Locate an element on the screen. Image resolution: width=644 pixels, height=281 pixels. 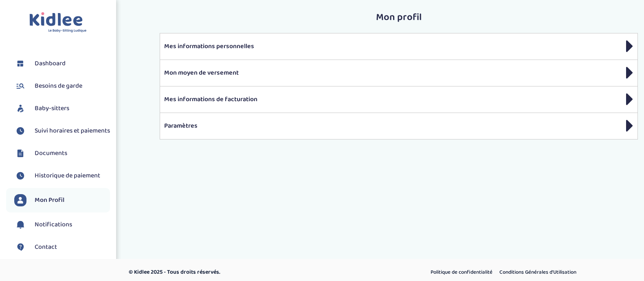
span: Historique de paiement is located at coordinates (67, 176).